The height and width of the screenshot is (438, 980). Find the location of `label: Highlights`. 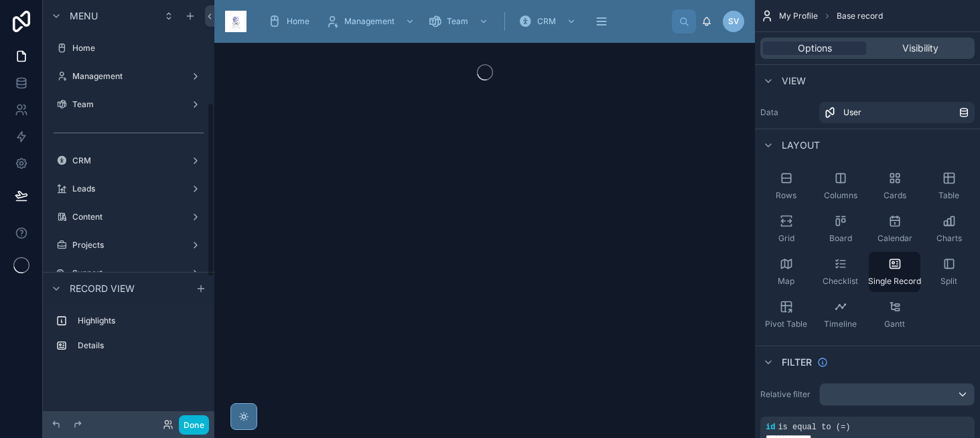

label: Highlights is located at coordinates (139, 321).